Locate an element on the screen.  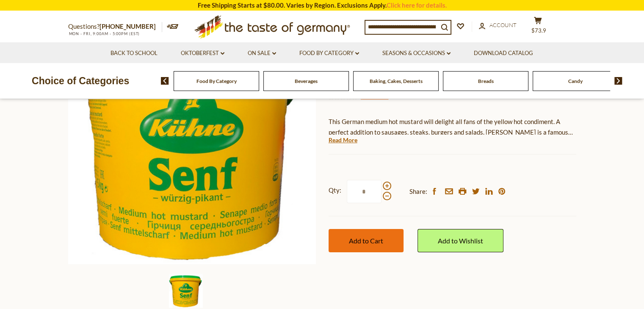
a: Beverages is located at coordinates (306, 81).